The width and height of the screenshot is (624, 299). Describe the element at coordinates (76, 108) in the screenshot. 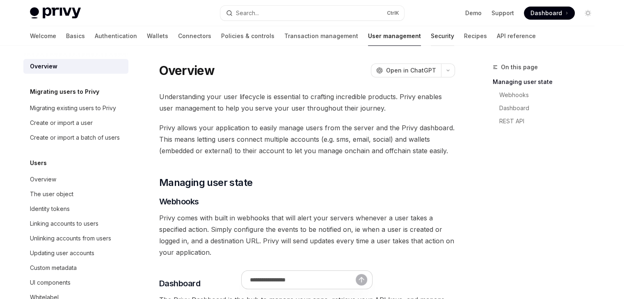

I see `a: Migrating existing users to Privy` at that location.